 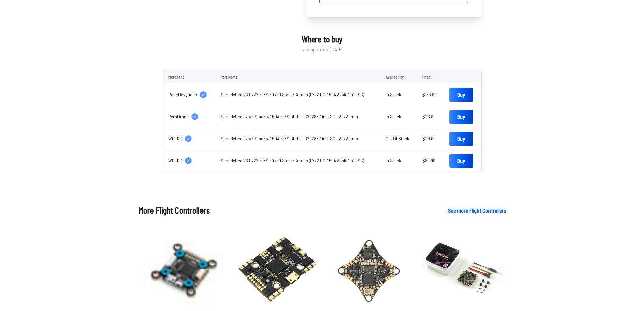 I want to click on td: $163.99, so click(x=430, y=95).